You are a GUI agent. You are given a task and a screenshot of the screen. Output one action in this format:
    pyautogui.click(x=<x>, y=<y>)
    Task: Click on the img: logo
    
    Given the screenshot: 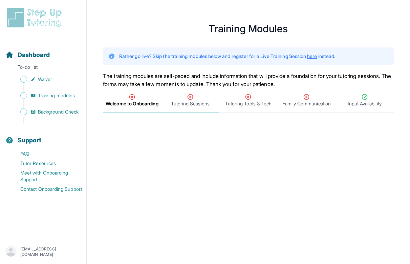 What is the action you would take?
    pyautogui.click(x=36, y=18)
    